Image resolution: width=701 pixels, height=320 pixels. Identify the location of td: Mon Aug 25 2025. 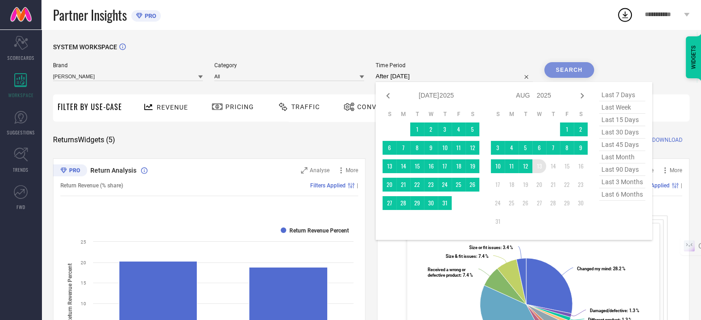
(512, 203).